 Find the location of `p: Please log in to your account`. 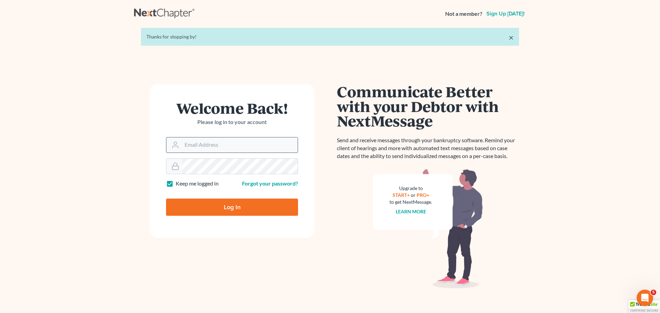

p: Please log in to your account is located at coordinates (232, 122).